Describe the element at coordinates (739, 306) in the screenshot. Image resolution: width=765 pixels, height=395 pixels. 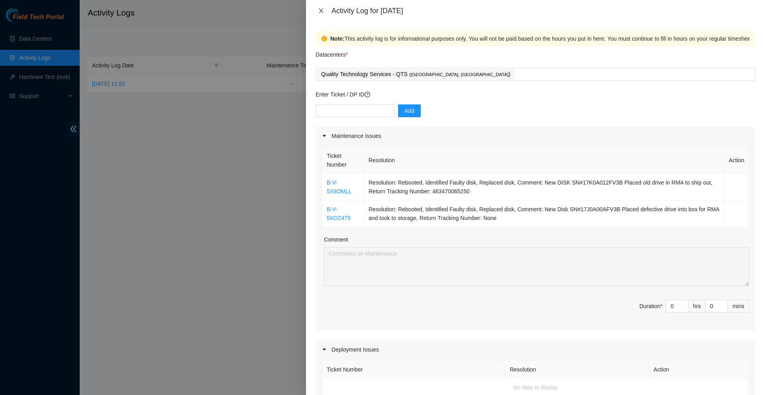
I see `div: mins` at that location.